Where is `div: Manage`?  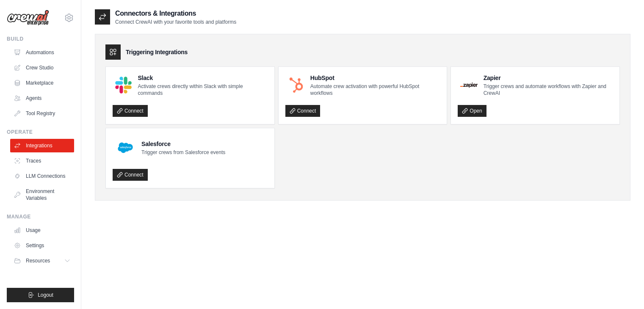 div: Manage is located at coordinates (40, 217).